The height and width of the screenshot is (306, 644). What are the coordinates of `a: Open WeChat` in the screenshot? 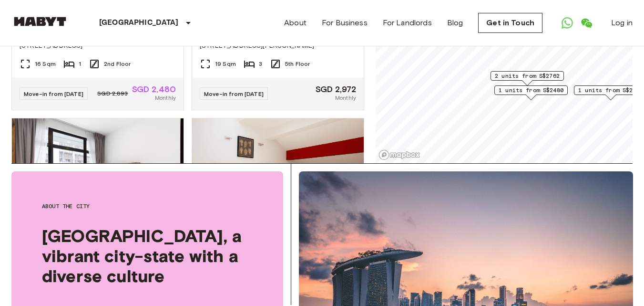 It's located at (586, 23).